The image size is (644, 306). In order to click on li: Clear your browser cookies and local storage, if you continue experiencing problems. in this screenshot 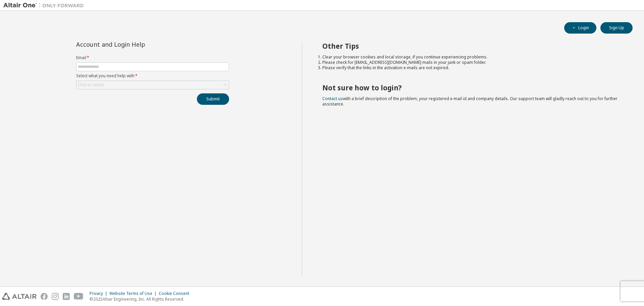, I will do `click(472, 57)`.